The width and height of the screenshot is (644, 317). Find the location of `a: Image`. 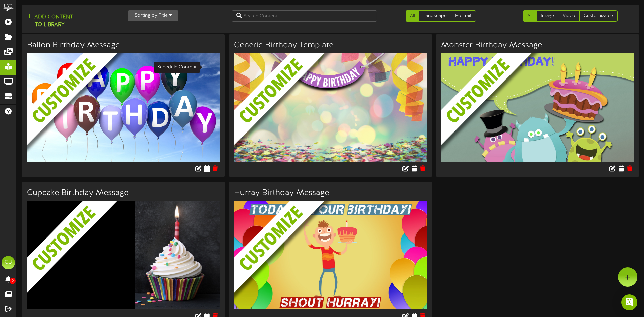

a: Image is located at coordinates (548, 16).